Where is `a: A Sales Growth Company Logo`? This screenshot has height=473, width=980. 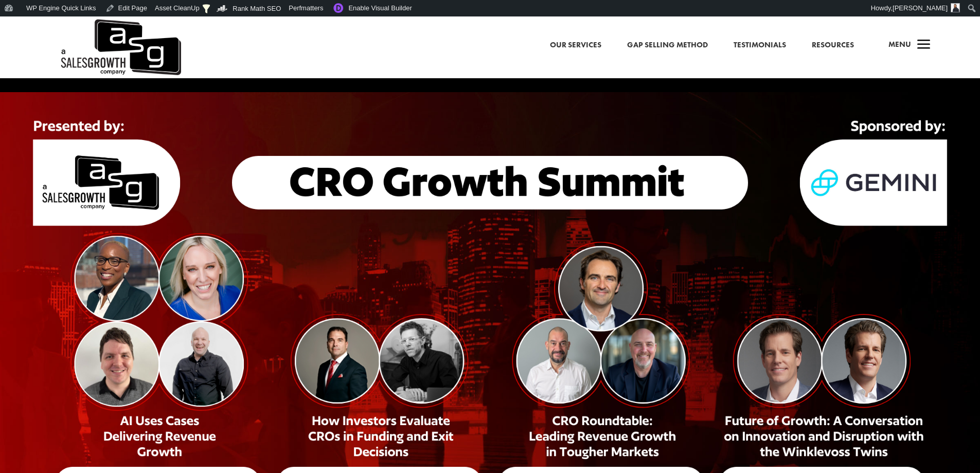 a: A Sales Growth Company Logo is located at coordinates (120, 48).